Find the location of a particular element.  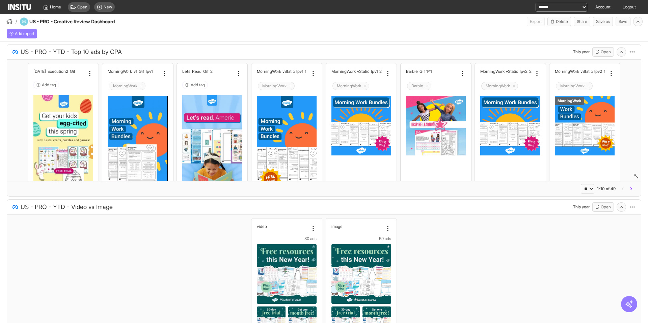

div: 30 ads is located at coordinates (287, 239).